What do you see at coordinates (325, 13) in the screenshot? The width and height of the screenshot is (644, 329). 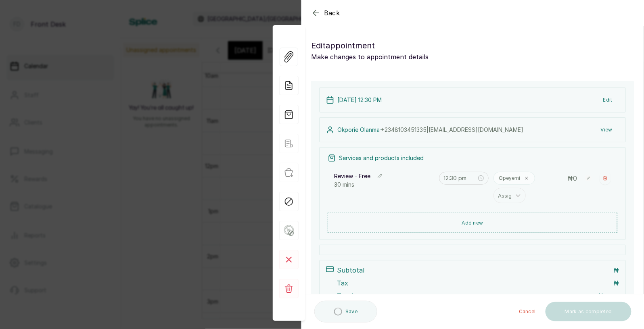 I see `button: Back` at bounding box center [325, 13].